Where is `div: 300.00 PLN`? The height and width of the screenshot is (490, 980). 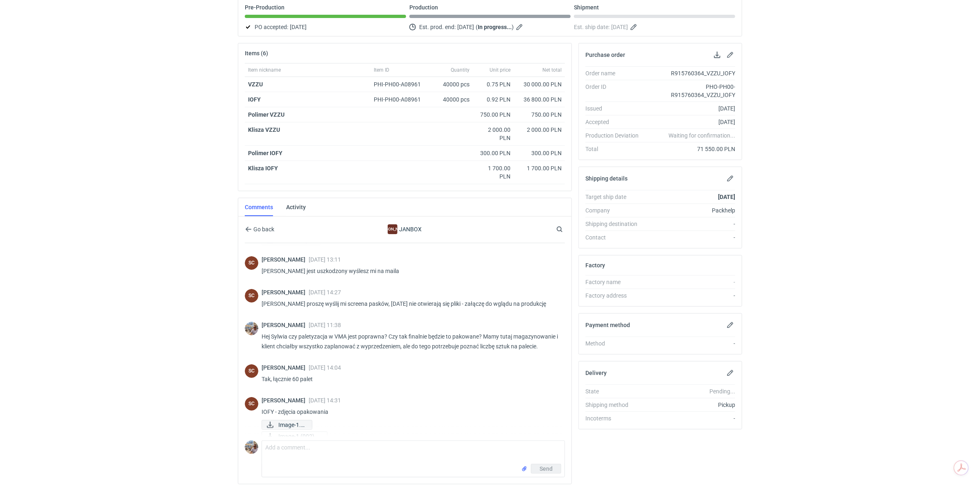 div: 300.00 PLN is located at coordinates (539, 153).